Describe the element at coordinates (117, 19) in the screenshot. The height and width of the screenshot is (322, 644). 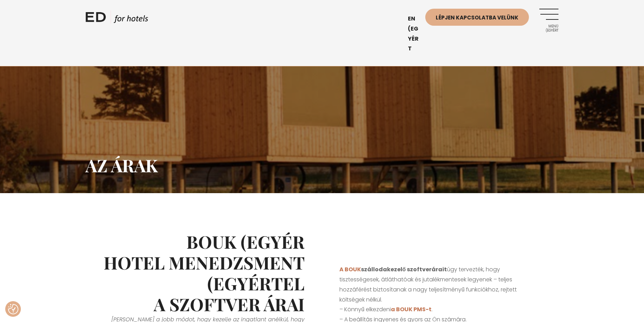
I see `a: ED SZÁLLODÁK` at that location.